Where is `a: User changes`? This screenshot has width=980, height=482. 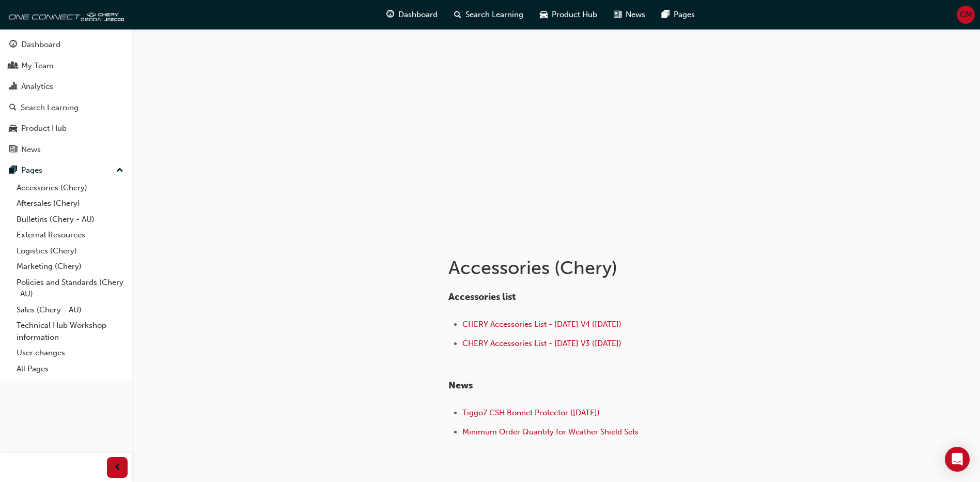
a: User changes is located at coordinates (70, 352).